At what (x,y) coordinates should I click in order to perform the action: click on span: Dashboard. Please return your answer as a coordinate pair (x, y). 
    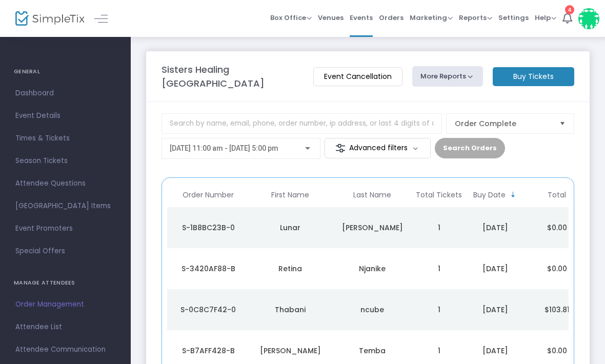
    Looking at the image, I should click on (65, 93).